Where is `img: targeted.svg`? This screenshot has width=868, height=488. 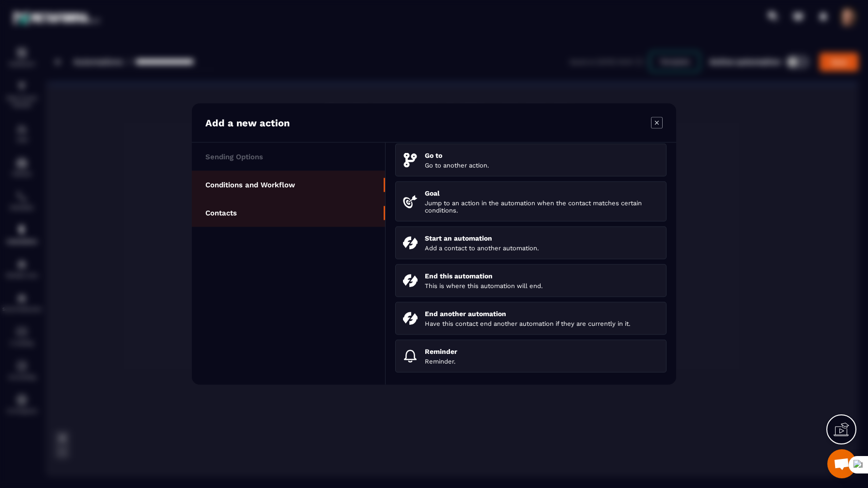
img: targeted.svg is located at coordinates (410, 201).